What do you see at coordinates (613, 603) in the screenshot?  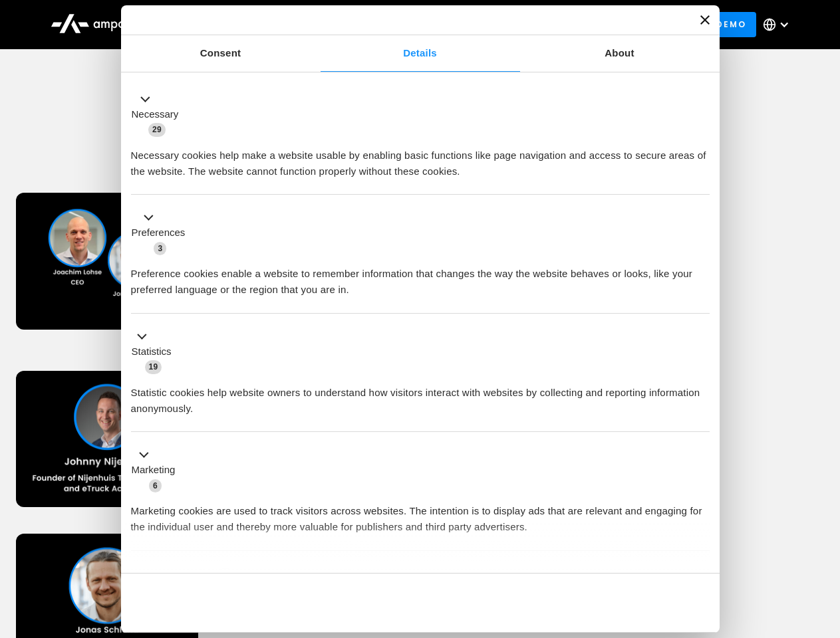 I see `button: Okay` at bounding box center [613, 603].